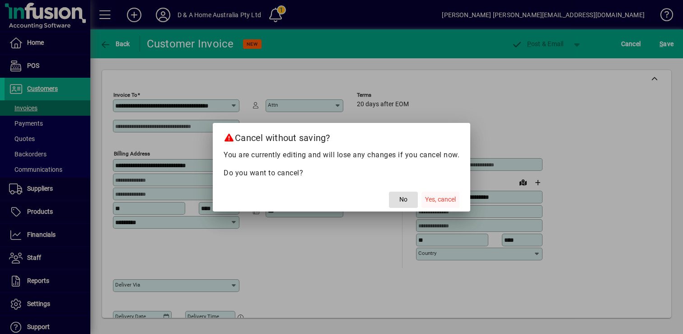 The image size is (683, 334). Describe the element at coordinates (440, 200) in the screenshot. I see `button: Yes, cancel` at that location.